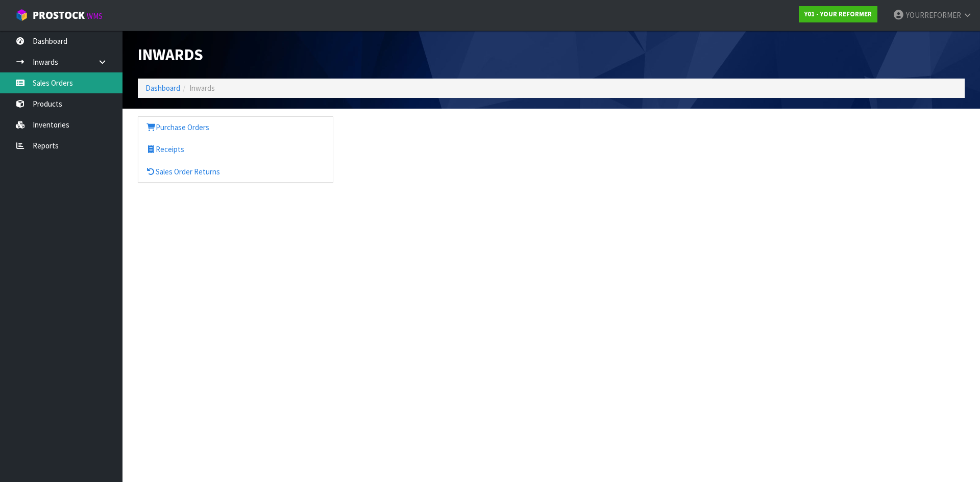  What do you see at coordinates (235, 127) in the screenshot?
I see `a: Purchase Orders` at bounding box center [235, 127].